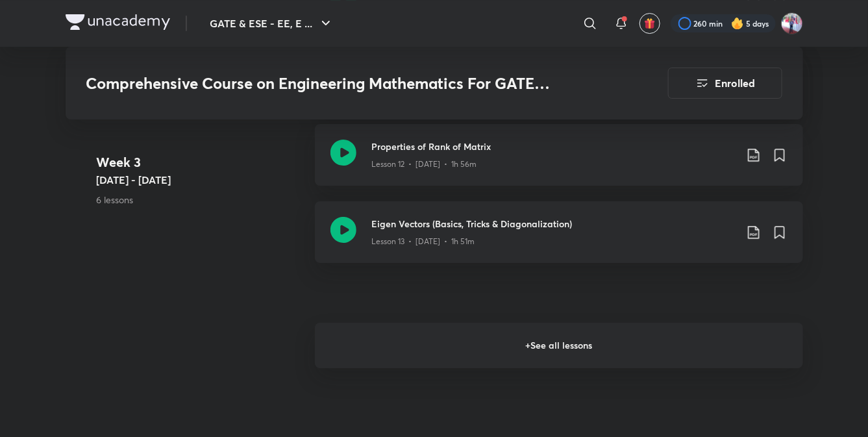 The width and height of the screenshot is (868, 437). Describe the element at coordinates (554, 223) in the screenshot. I see `h3: Eigen Vectors (Basics, Tricks & Diagonalization)` at that location.